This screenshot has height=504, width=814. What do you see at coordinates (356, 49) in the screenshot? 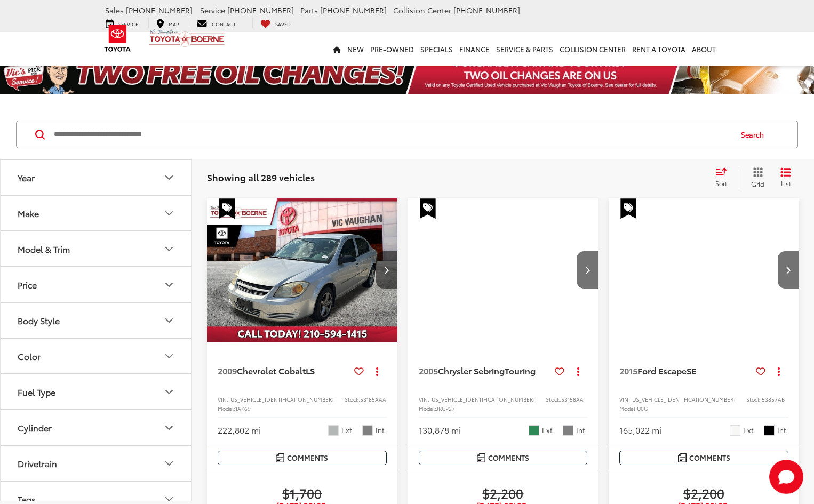
I see `a: New` at bounding box center [356, 49].